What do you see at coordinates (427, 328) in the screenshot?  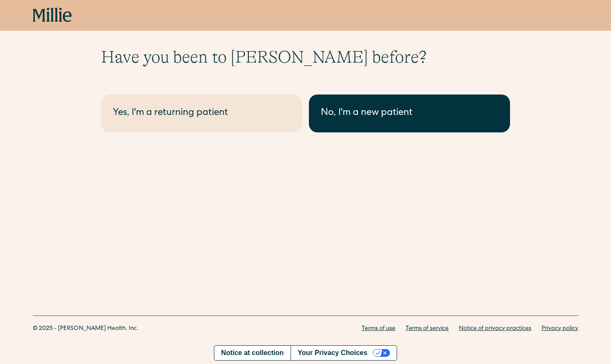 I see `a: Terms of service` at bounding box center [427, 328].